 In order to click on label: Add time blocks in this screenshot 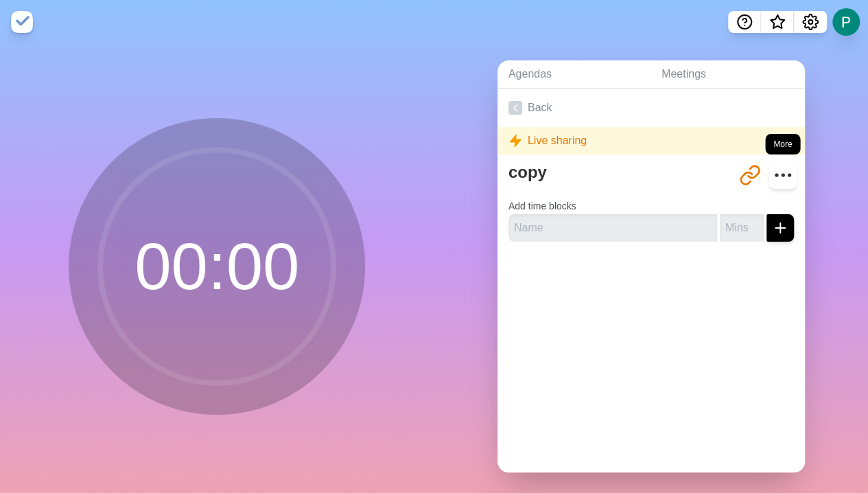, I will do `click(542, 206)`.